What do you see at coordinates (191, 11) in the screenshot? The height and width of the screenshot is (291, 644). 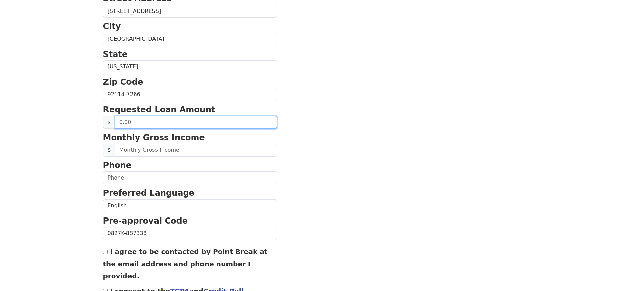 I see `input: Street Address` at bounding box center [191, 11].